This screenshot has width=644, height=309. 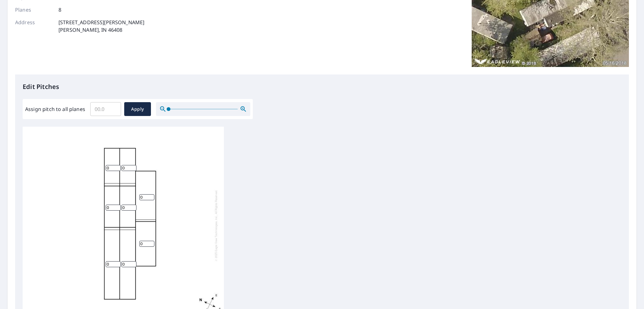 What do you see at coordinates (106, 109) in the screenshot?
I see `input: 00.0` at bounding box center [106, 109].